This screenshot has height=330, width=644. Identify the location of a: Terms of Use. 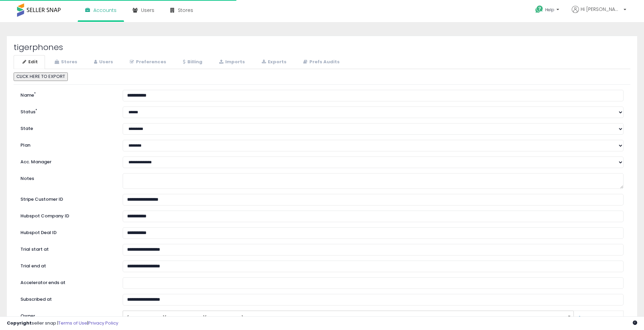
(73, 323).